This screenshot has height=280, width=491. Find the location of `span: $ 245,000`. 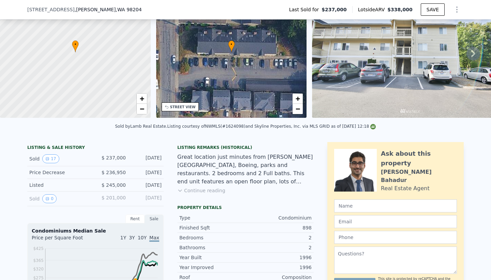

span: $ 245,000 is located at coordinates (114, 185).